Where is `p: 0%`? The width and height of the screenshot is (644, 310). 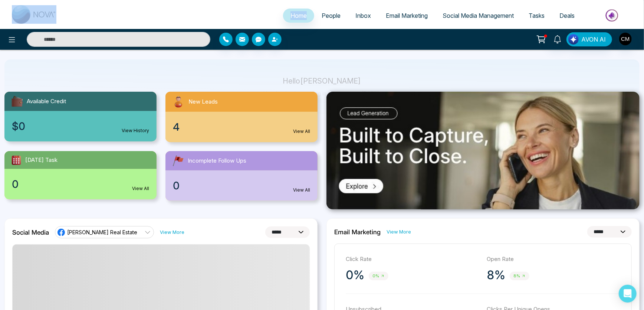
p: 0% is located at coordinates (355, 275).